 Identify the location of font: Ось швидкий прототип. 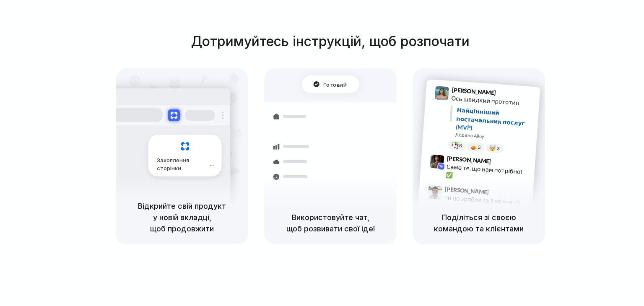
(485, 100).